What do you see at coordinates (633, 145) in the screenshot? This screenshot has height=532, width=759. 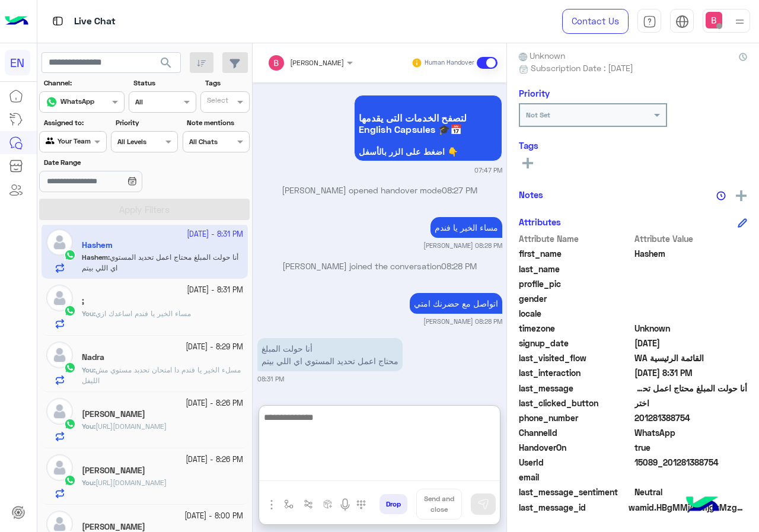 I see `h6: Tags` at bounding box center [633, 145].